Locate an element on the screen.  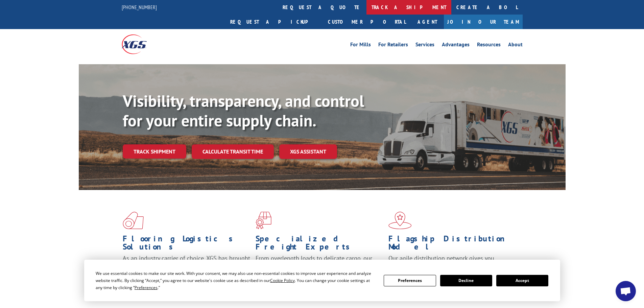
img: xgs-icon-total-supply-chain-intelligence-red is located at coordinates (133, 220).